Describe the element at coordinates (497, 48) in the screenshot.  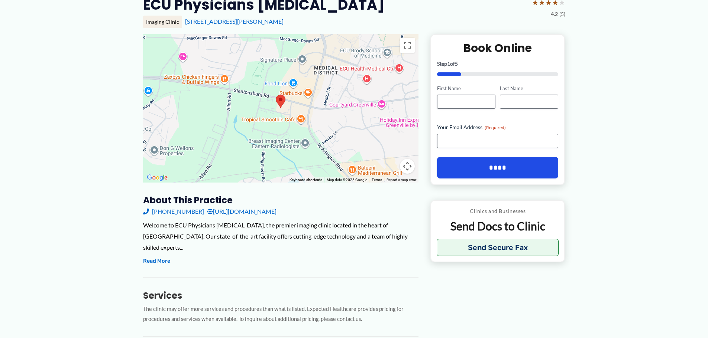
I see `h2: Book Online` at that location.